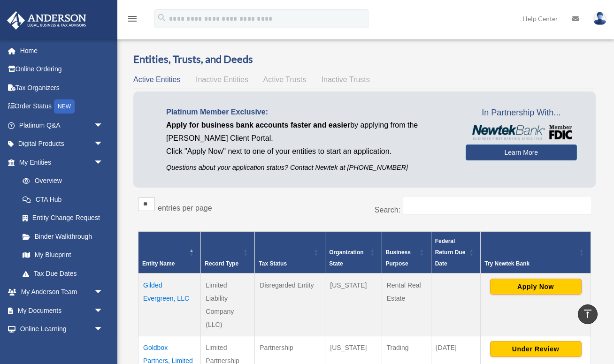 This screenshot has height=364, width=614. I want to click on div: Try Newtek Bank, so click(530, 263).